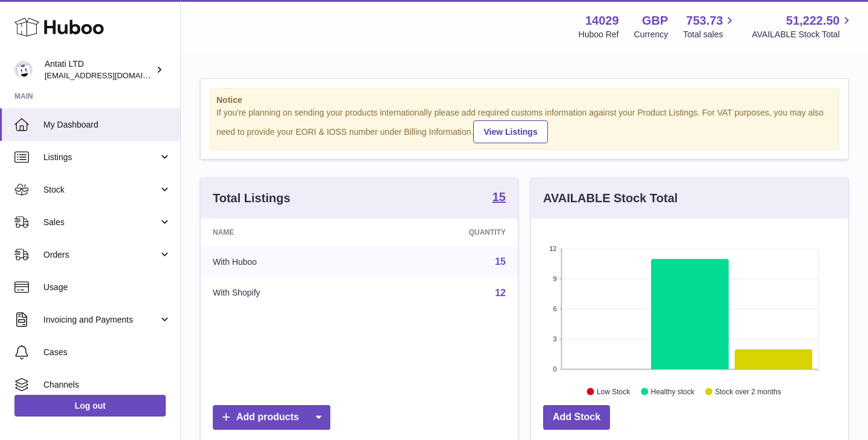 This screenshot has width=868, height=440. I want to click on span: Channels, so click(107, 385).